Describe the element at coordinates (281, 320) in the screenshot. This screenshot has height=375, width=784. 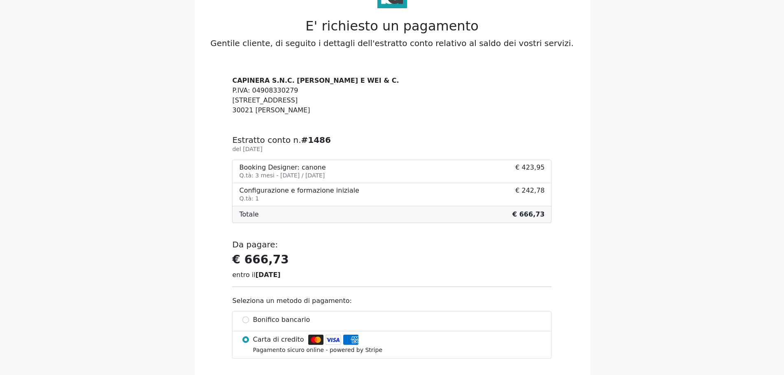
I see `span: Bonifico bancario` at that location.